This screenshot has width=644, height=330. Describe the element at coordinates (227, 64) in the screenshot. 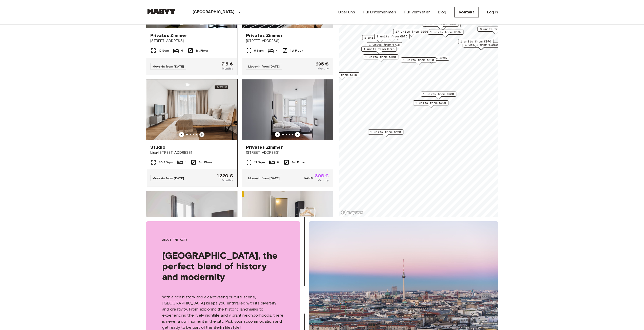

I see `span: 715 €` at that location.